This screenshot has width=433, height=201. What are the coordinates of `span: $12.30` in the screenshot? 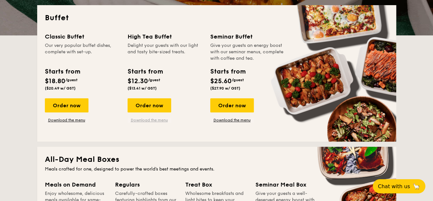 It's located at (138, 81).